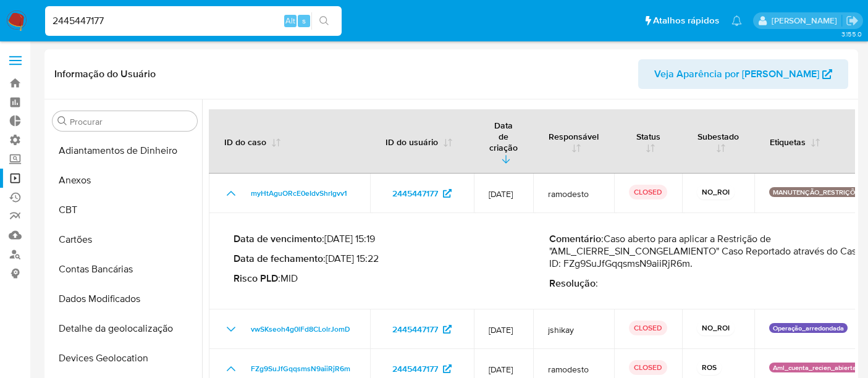 This screenshot has width=868, height=378. What do you see at coordinates (62, 121) in the screenshot?
I see `button: Procurar` at bounding box center [62, 121].